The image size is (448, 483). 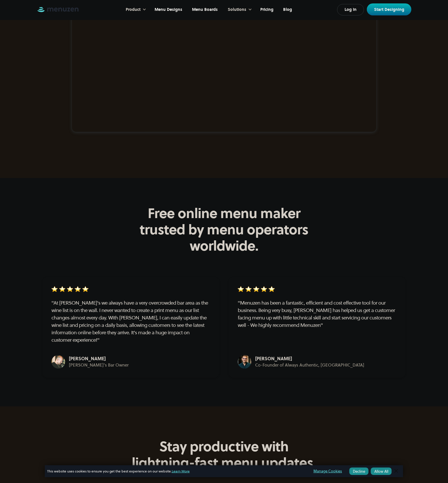 What do you see at coordinates (224, 229) in the screenshot?
I see `h2: Free online menu maker trusted by menu operators worldwide.` at bounding box center [224, 229].